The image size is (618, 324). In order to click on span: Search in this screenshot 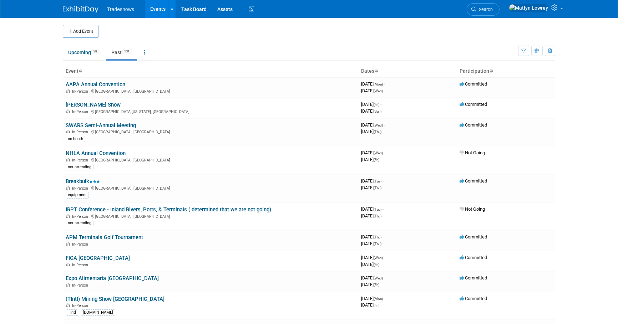, I will do `click(485, 9)`.